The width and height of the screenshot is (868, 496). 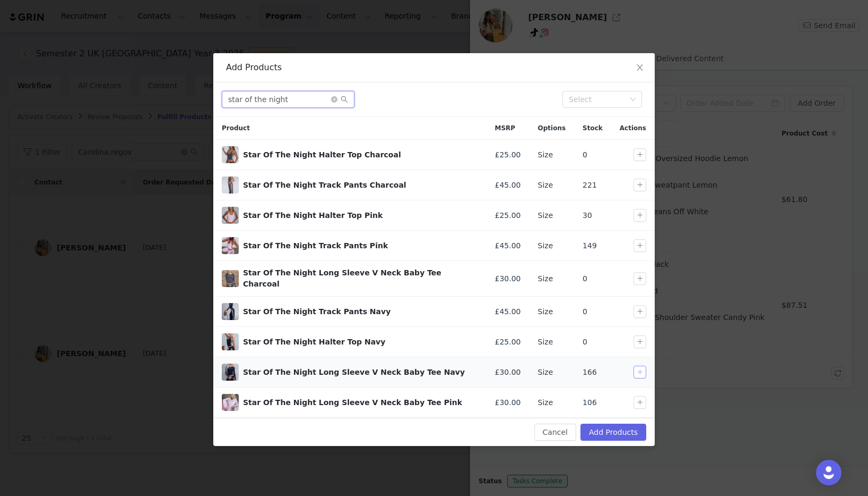 I want to click on span: Star Of The Night Long Sleeve V Neck Baby Tee Navy, so click(x=231, y=372).